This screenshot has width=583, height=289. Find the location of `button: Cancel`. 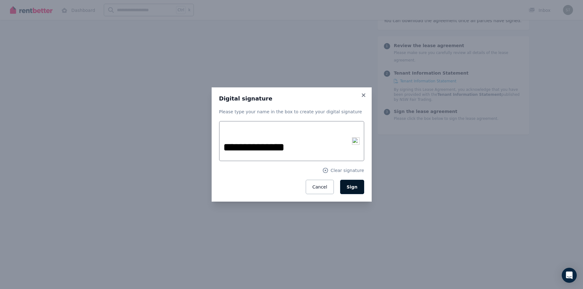

button: Cancel is located at coordinates (319, 187).